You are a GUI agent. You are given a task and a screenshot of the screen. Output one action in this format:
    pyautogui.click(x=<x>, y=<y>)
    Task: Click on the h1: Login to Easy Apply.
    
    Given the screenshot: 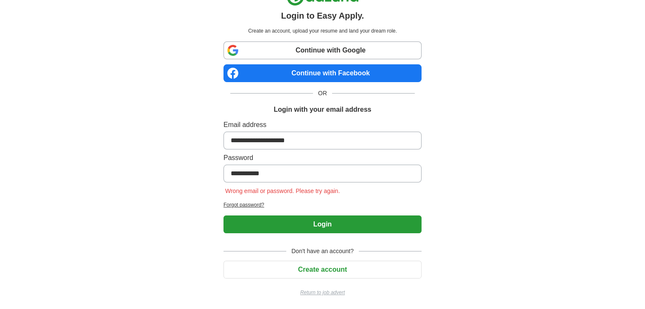 What is the action you would take?
    pyautogui.click(x=322, y=16)
    